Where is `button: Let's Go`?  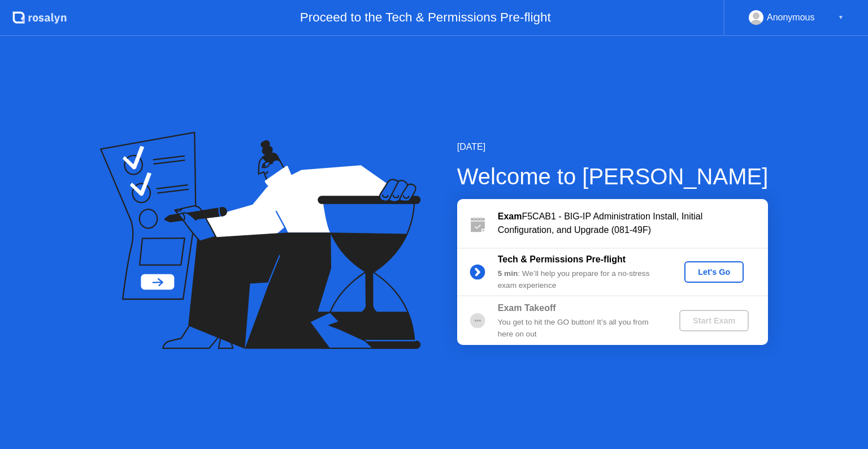
button: Let's Go is located at coordinates (714, 272).